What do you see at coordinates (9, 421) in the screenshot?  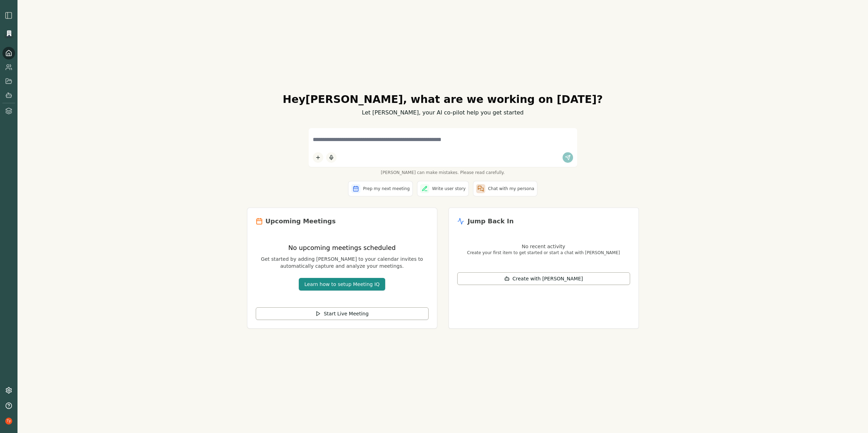 I see `img: profile` at bounding box center [9, 421].